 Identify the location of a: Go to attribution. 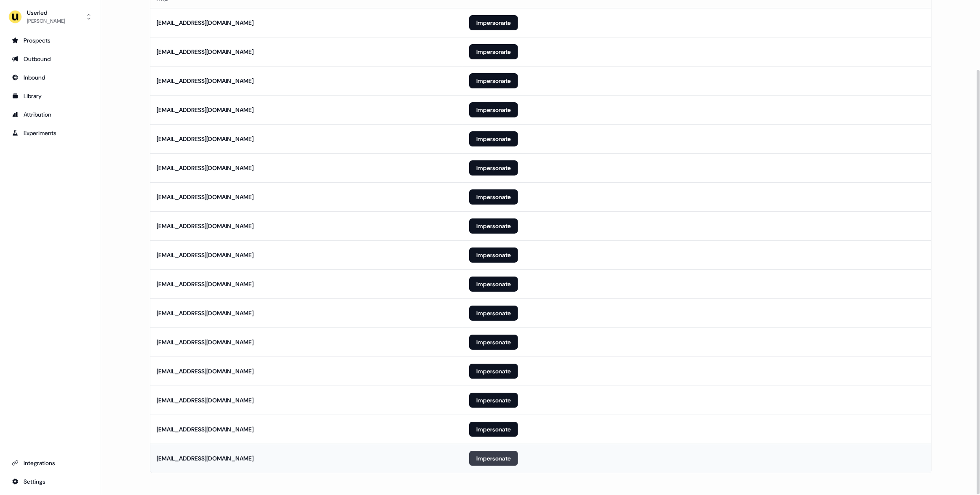
(50, 115).